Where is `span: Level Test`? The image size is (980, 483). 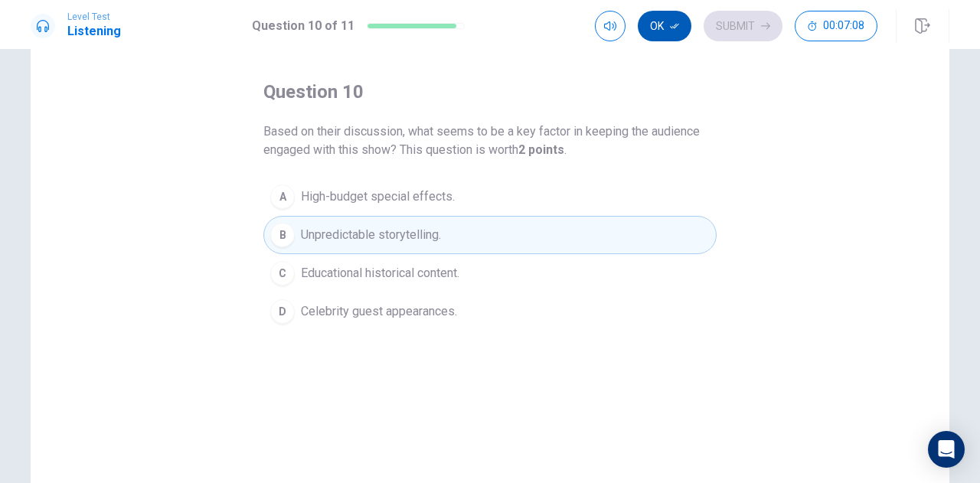 span: Level Test is located at coordinates (94, 17).